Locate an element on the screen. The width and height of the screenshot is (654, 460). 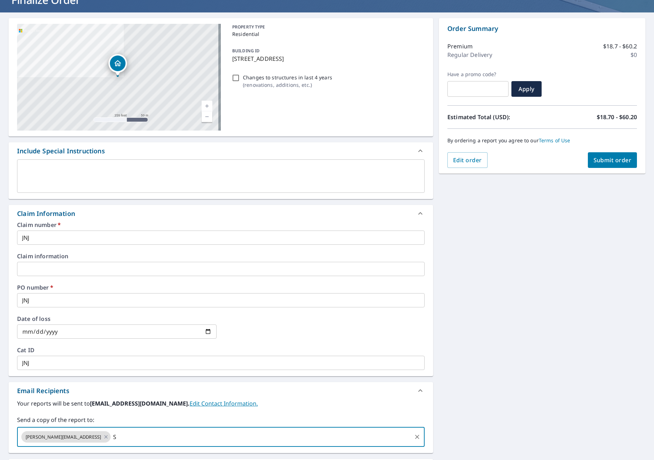
a: EditContactInfo is located at coordinates (224, 403).